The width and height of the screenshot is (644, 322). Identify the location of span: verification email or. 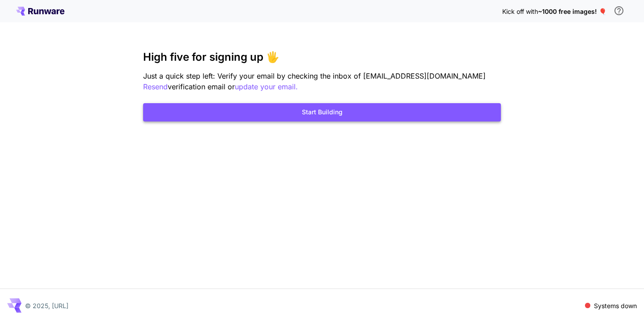
(202, 87).